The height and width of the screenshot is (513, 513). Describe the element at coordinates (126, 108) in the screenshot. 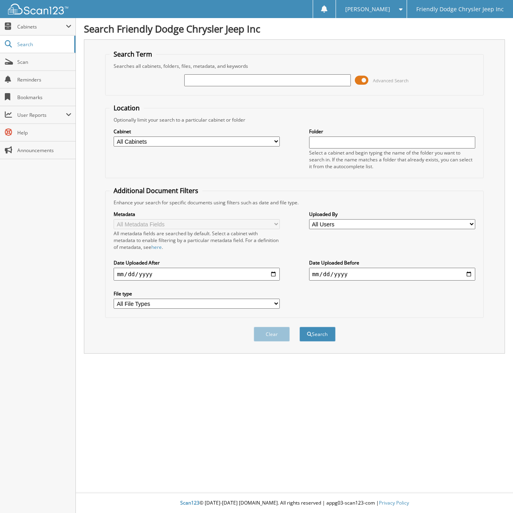

I see `legend: Location` at that location.